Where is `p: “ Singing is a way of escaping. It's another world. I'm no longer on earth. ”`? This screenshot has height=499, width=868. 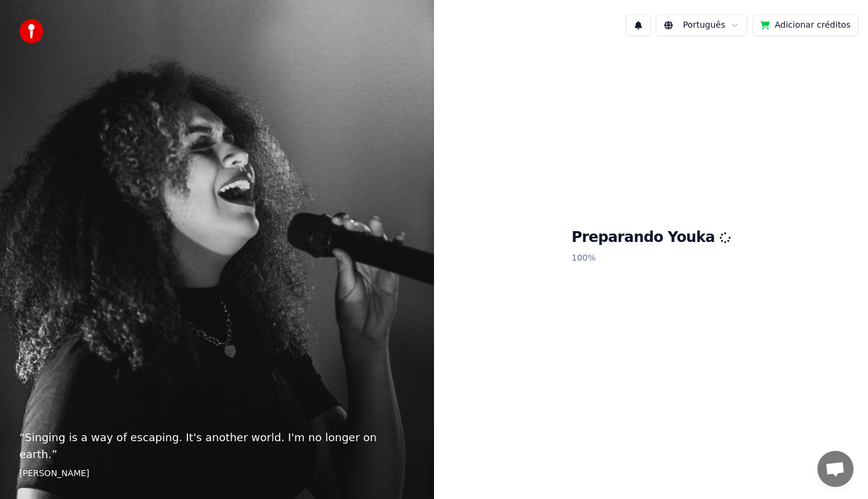 p: “ Singing is a way of escaping. It's another world. I'm no longer on earth. ” is located at coordinates (217, 447).